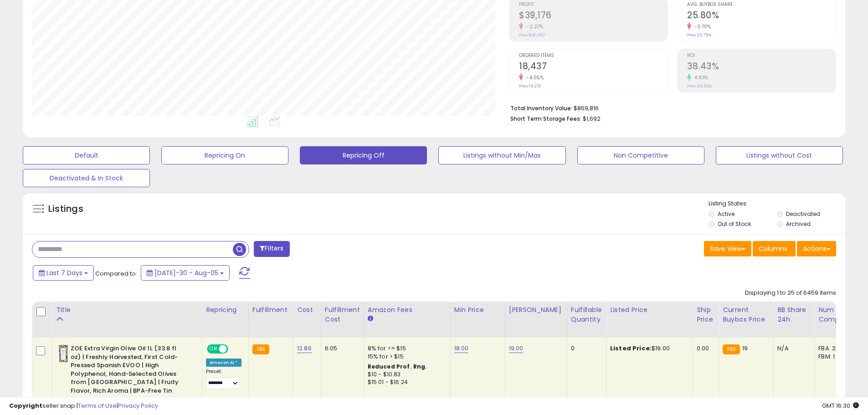  Describe the element at coordinates (648, 349) in the screenshot. I see `div: $19.00` at that location.